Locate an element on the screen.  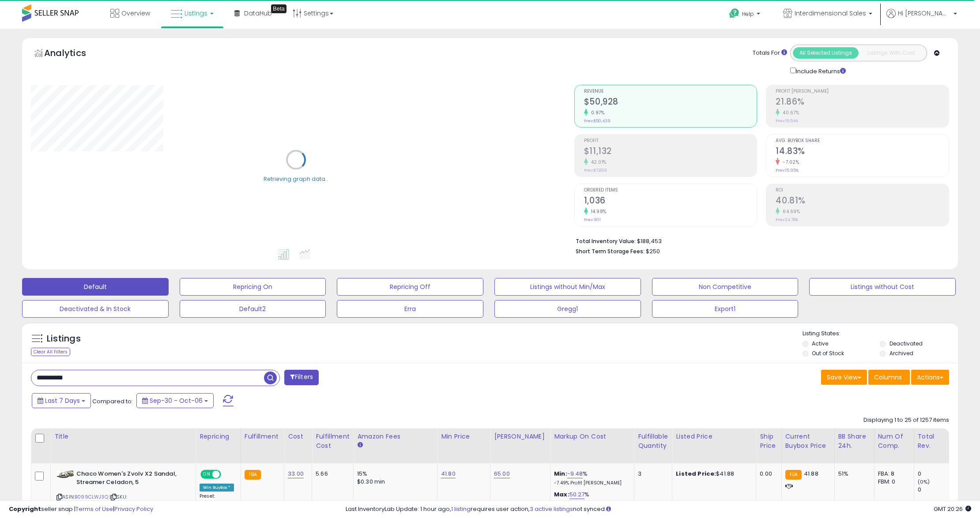
p: Listing States: is located at coordinates (880, 333).